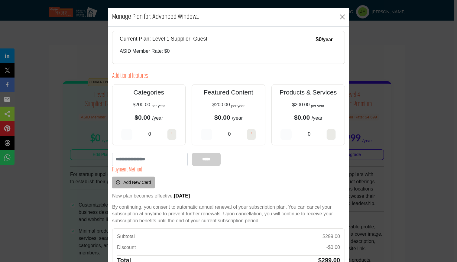  I want to click on h5: Current Plan: Level 1 Supplier: Guest, so click(164, 39).